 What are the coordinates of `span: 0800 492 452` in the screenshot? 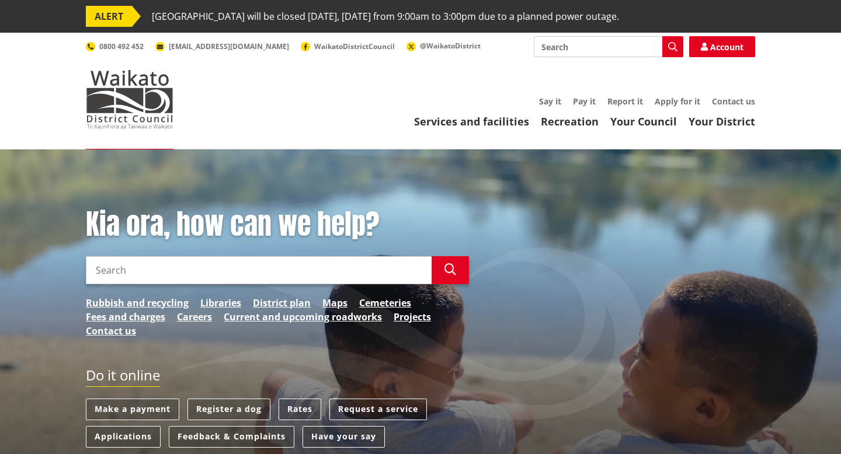 It's located at (121, 46).